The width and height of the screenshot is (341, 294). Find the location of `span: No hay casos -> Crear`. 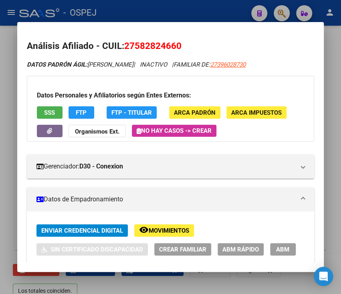

span: No hay casos -> Crear is located at coordinates (174, 131).